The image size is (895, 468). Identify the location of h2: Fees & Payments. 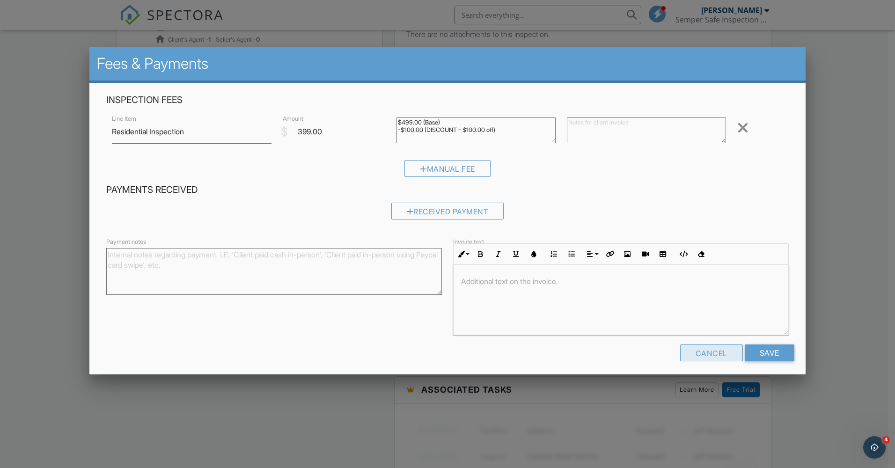
(447, 64).